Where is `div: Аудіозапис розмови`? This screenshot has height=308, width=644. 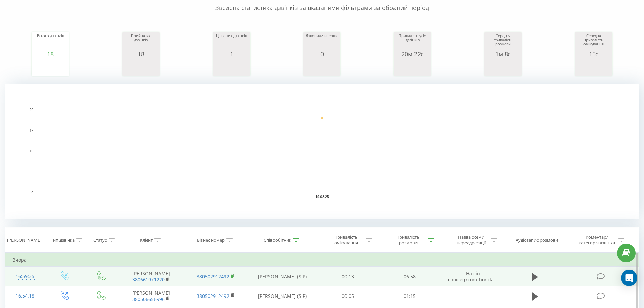
div: Аудіозапис розмови is located at coordinates (537, 240).